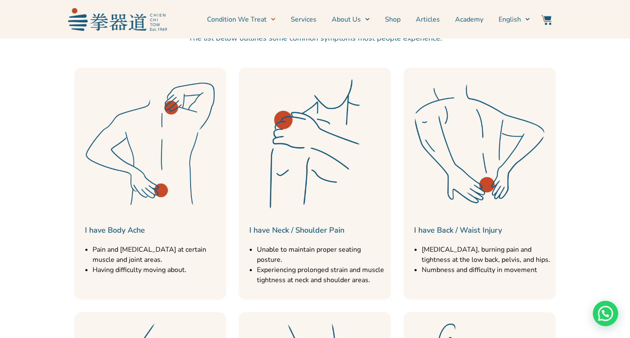 The image size is (630, 338). I want to click on a: I have Back / Waist Injury, so click(458, 230).